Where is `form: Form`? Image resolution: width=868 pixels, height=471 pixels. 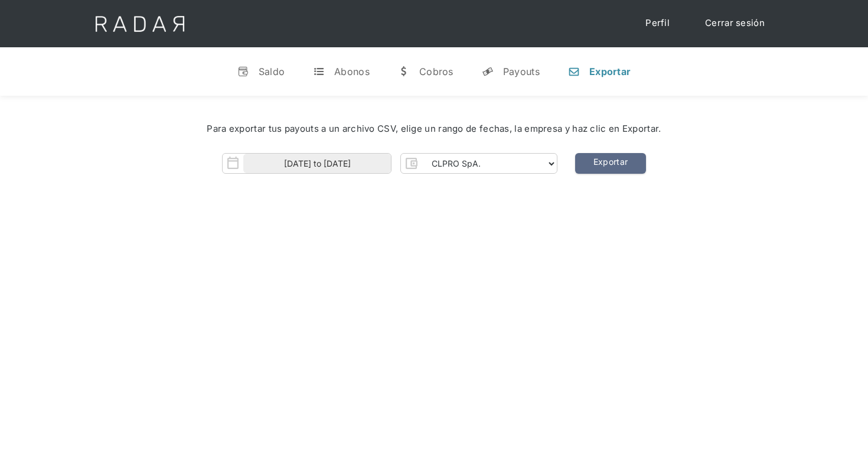 form: Form is located at coordinates (390, 163).